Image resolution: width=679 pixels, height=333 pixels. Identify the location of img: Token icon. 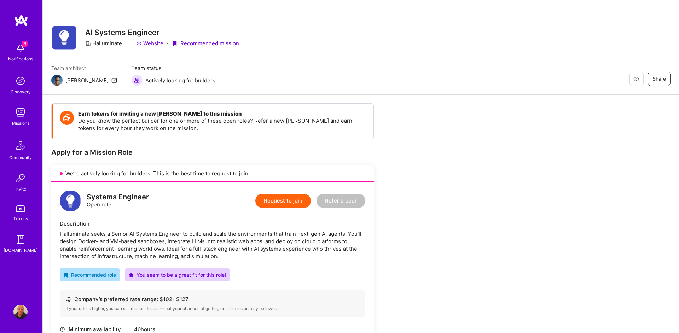
(67, 118).